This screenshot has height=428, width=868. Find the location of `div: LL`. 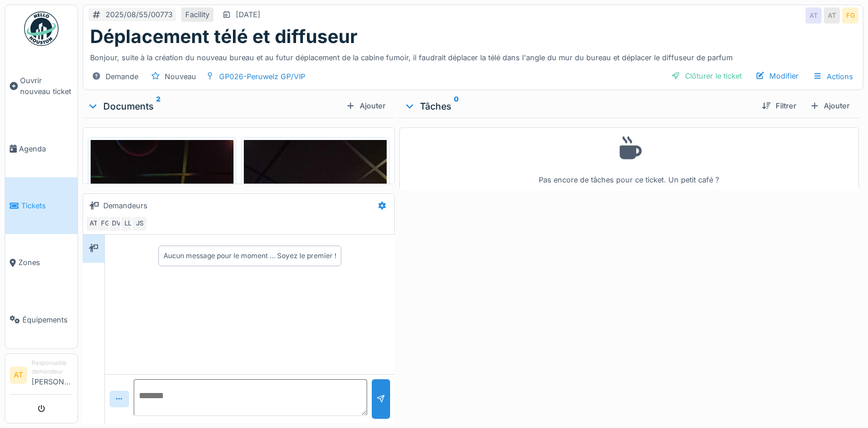

div: LL is located at coordinates (128, 224).